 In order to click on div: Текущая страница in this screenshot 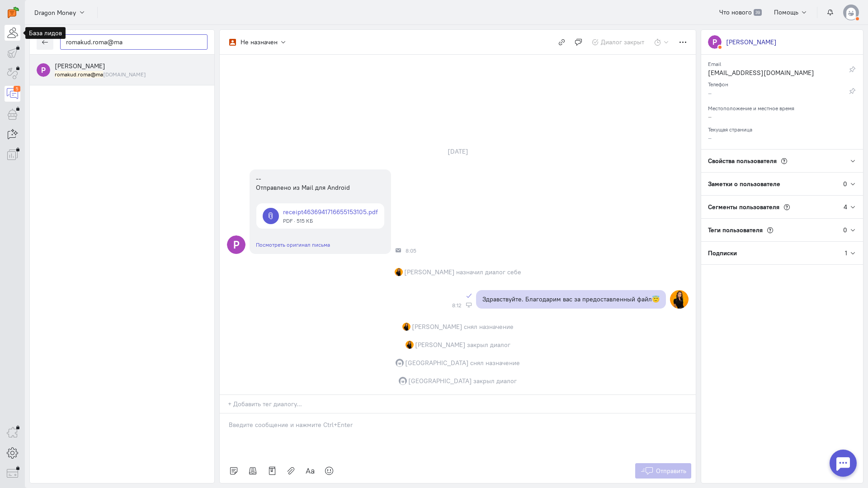, I will do `click(782, 128)`.